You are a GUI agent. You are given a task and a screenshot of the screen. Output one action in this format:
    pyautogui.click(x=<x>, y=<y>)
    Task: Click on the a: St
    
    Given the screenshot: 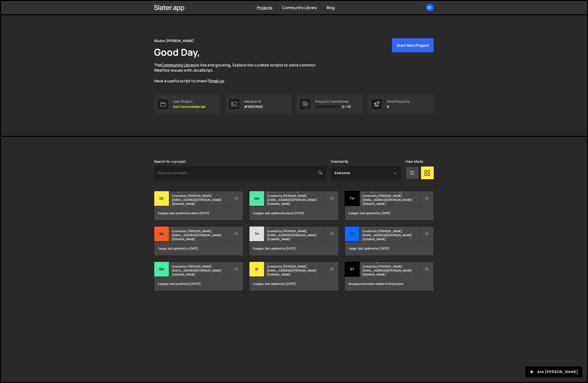 What is the action you would take?
    pyautogui.click(x=430, y=8)
    